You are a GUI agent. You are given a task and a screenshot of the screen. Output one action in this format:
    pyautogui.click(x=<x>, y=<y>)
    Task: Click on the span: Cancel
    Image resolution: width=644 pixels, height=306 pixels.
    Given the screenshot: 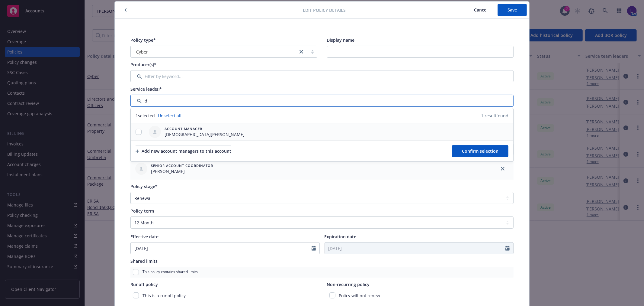 What is the action you would take?
    pyautogui.click(x=481, y=10)
    